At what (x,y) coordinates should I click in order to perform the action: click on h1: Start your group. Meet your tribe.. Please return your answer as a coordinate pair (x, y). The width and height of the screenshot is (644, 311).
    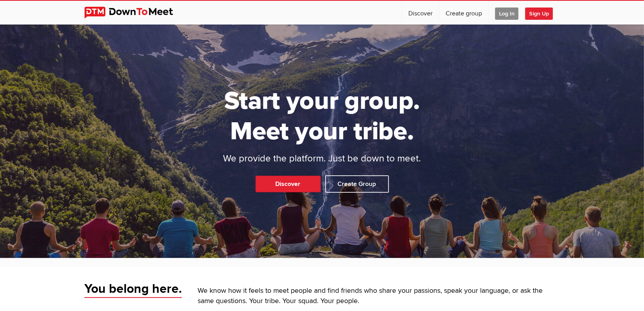
    Looking at the image, I should click on (322, 116).